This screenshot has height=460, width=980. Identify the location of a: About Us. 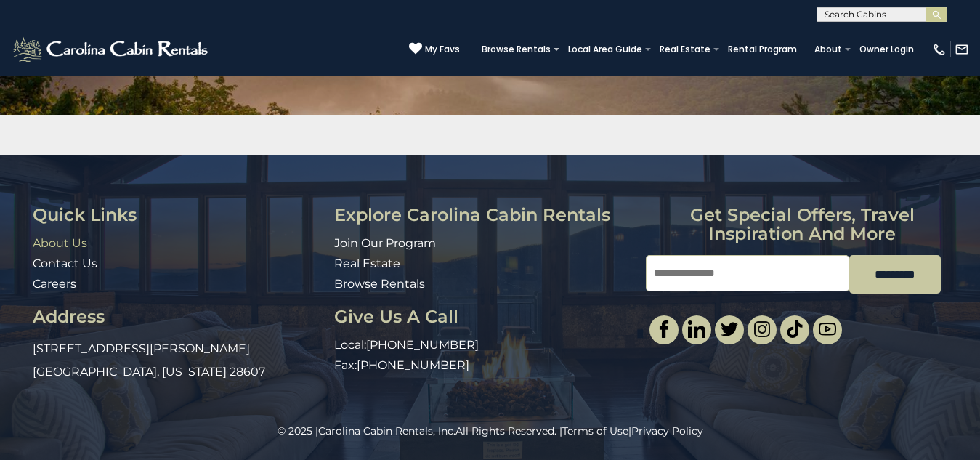
(60, 243).